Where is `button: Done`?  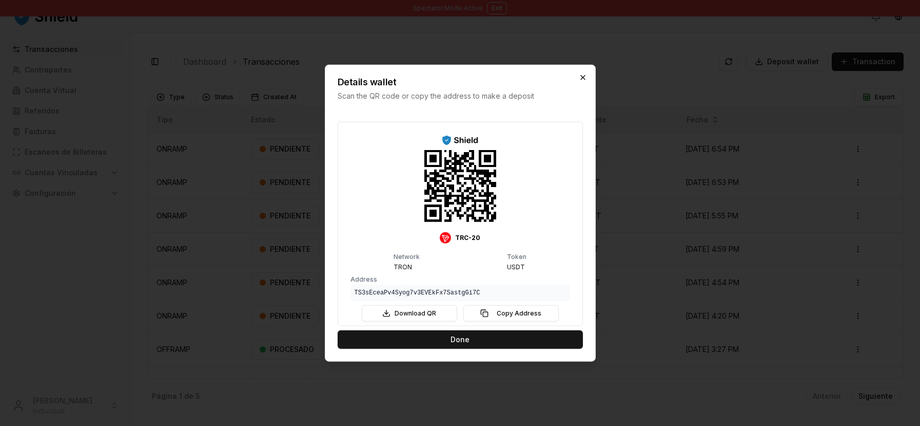
button: Done is located at coordinates (460, 339).